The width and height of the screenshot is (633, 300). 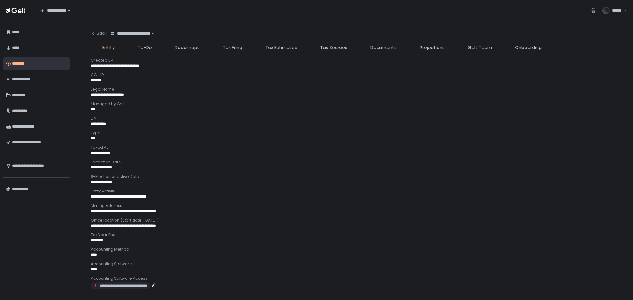 What do you see at coordinates (358, 205) in the screenshot?
I see `div: Mailing Address` at bounding box center [358, 205].